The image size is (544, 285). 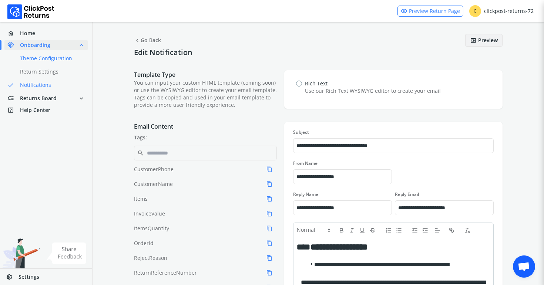 I want to click on button: indent: -1, so click(x=417, y=231).